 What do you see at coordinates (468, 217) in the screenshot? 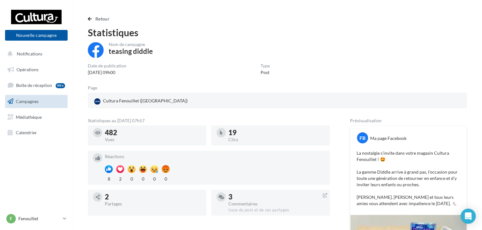
I see `div: Open Intercom Messenger` at bounding box center [468, 217].